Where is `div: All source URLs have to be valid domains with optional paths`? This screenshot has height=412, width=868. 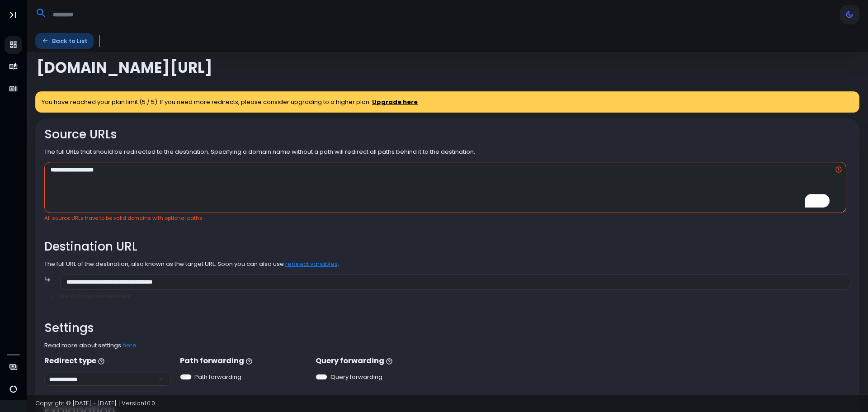 div: All source URLs have to be valid domains with optional paths is located at coordinates (447, 218).